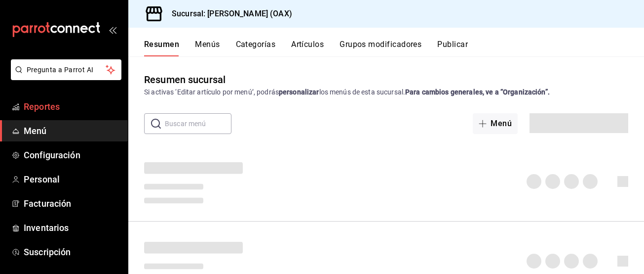 This screenshot has height=274, width=644. Describe the element at coordinates (198, 123) in the screenshot. I see `input: Buscar menú` at that location.